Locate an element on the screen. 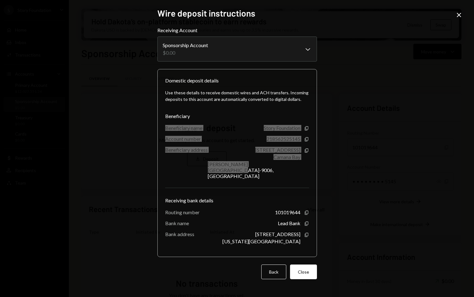  div: Story Foundation is located at coordinates (282, 128).